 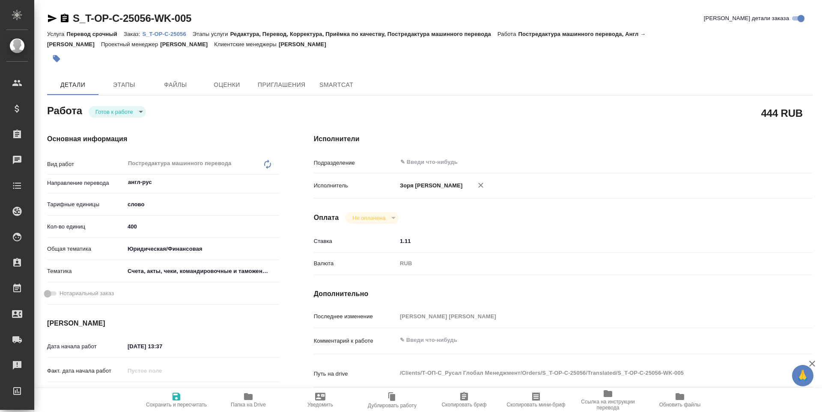 What do you see at coordinates (176, 400) in the screenshot?
I see `button: Сохранить и пересчитать` at bounding box center [176, 400].